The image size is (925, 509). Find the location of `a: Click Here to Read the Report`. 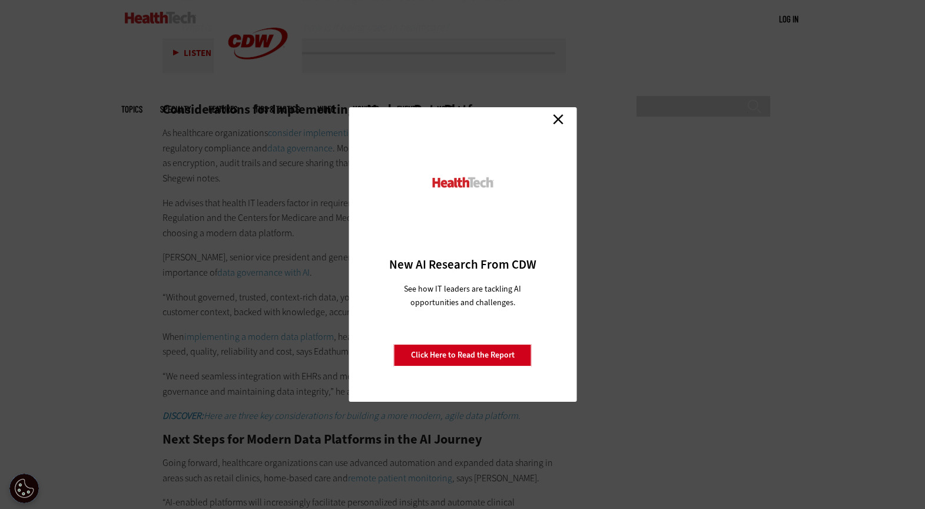

a: Click Here to Read the Report is located at coordinates (463, 355).